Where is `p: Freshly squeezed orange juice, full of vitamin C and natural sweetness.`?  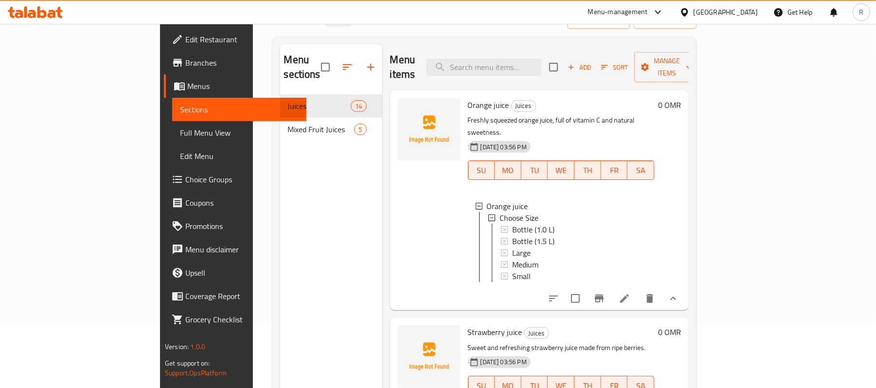
p: Freshly squeezed orange juice, full of vitamin C and natural sweetness. is located at coordinates (561, 126).